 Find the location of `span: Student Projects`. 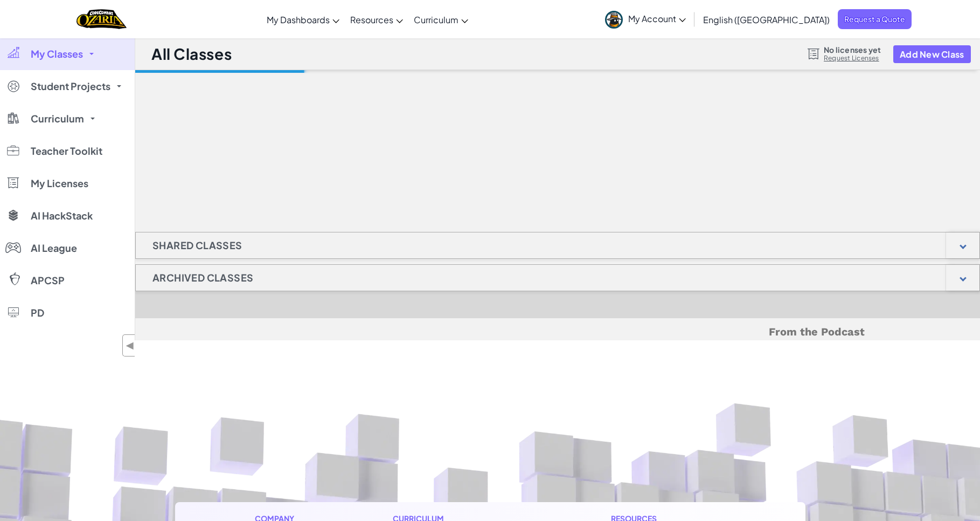

span: Student Projects is located at coordinates (70, 87).